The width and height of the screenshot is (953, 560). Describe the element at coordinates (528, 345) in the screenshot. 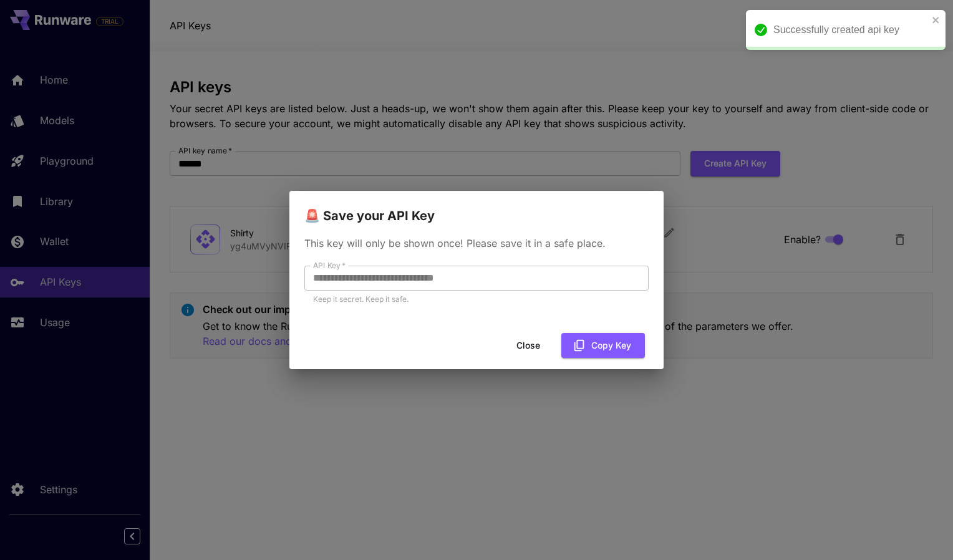

I see `button: Close` at that location.